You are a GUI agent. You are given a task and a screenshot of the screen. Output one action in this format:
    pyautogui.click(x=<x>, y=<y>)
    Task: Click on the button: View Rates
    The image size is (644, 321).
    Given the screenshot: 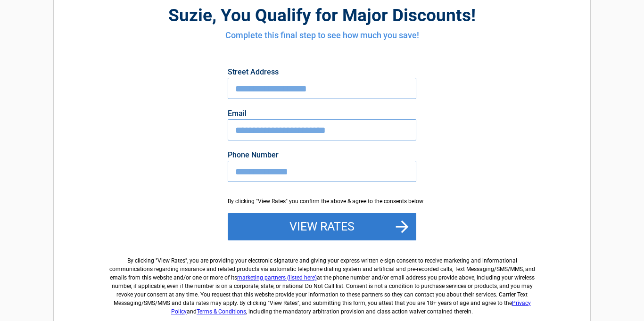 What is the action you would take?
    pyautogui.click(x=322, y=227)
    